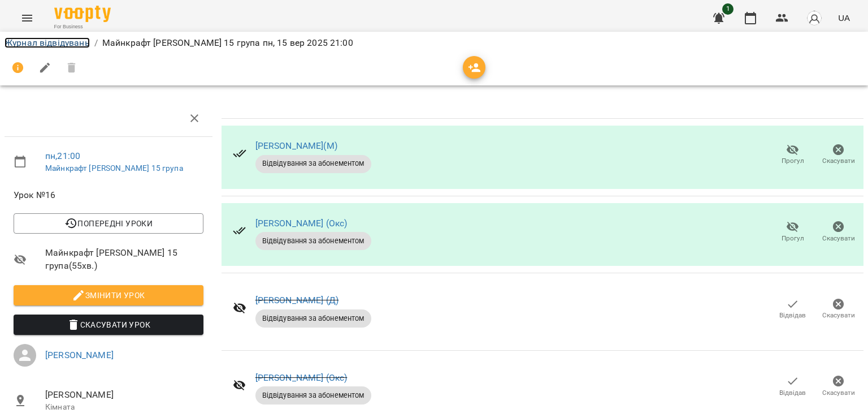 The width and height of the screenshot is (868, 413). Describe the element at coordinates (109, 295) in the screenshot. I see `span: Змінити урок` at that location.